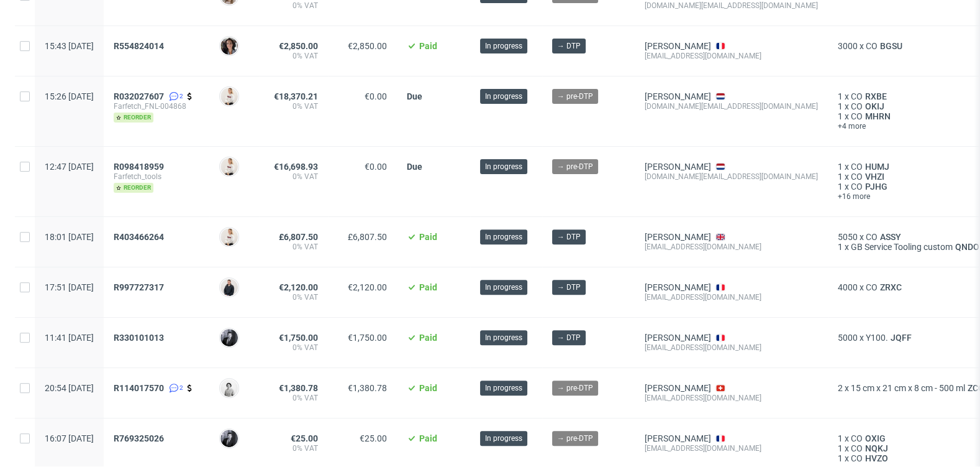 This screenshot has width=980, height=467. What do you see at coordinates (140, 166) in the screenshot?
I see `a: R098418959` at bounding box center [140, 166].